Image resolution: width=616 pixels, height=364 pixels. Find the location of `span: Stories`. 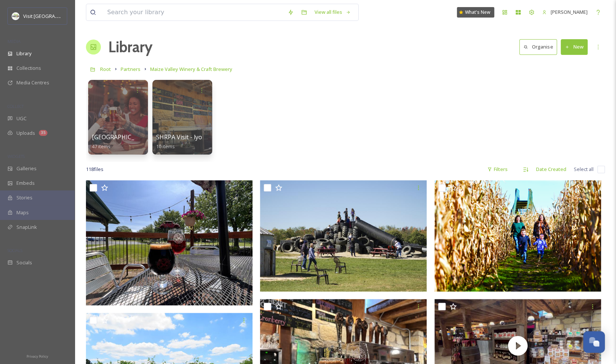

span: Stories is located at coordinates (25, 197).